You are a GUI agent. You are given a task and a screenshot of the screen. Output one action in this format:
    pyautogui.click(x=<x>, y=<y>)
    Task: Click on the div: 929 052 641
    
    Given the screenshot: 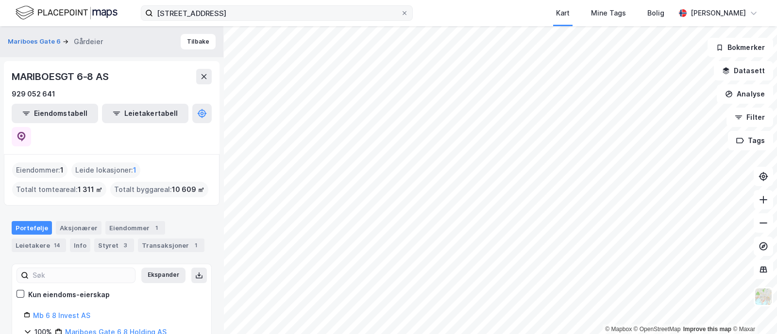 What is the action you would take?
    pyautogui.click(x=33, y=94)
    